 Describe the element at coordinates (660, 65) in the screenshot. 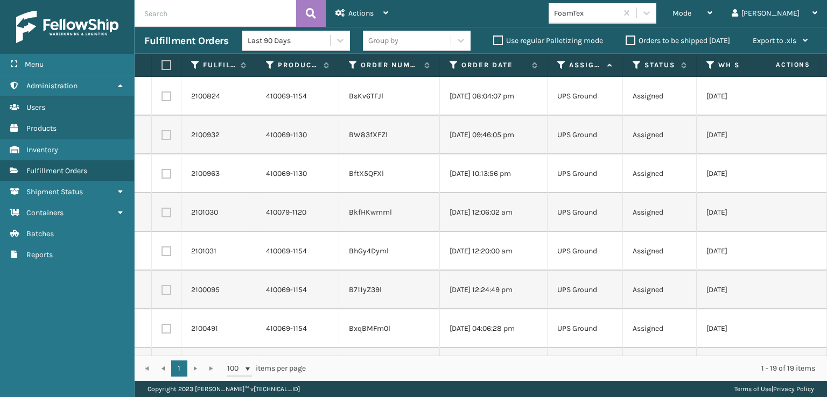

I see `label: Status` at that location.